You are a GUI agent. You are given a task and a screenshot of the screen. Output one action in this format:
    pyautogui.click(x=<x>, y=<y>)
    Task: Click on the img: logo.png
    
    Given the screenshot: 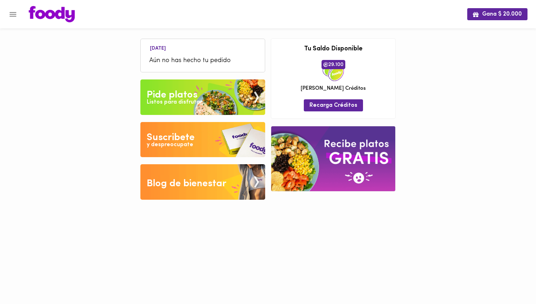 What is the action you would take?
    pyautogui.click(x=52, y=14)
    